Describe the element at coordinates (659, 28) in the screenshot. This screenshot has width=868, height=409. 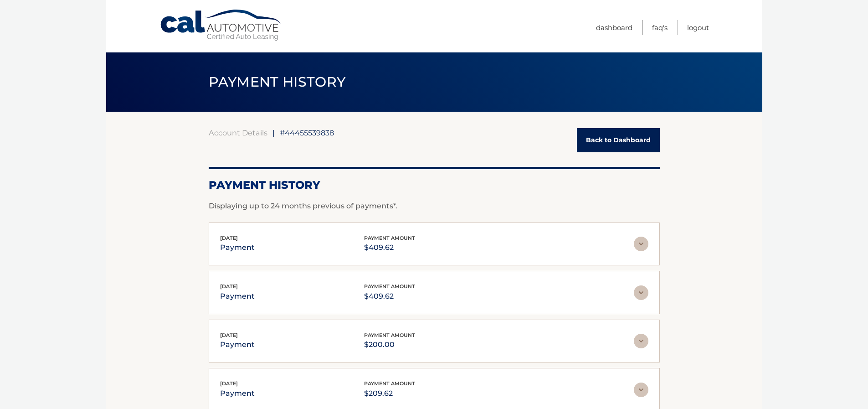
I see `a: FAQ's` at that location.